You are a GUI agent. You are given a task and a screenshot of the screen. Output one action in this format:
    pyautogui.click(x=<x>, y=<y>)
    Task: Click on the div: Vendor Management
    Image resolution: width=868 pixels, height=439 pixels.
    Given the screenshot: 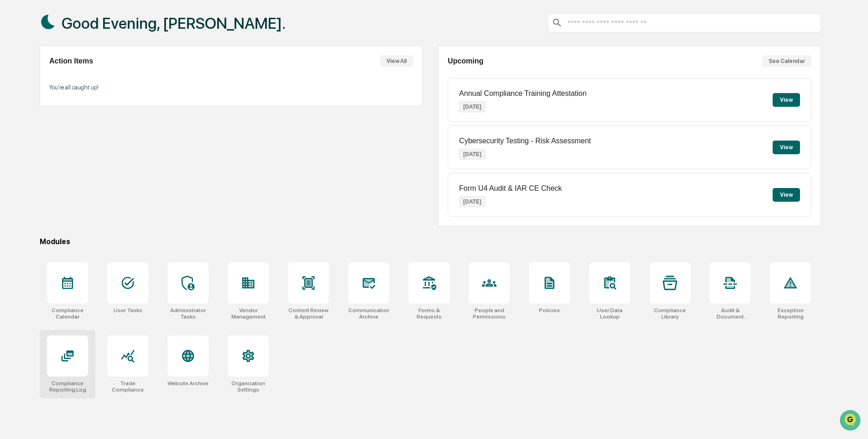 What is the action you would take?
    pyautogui.click(x=248, y=314)
    